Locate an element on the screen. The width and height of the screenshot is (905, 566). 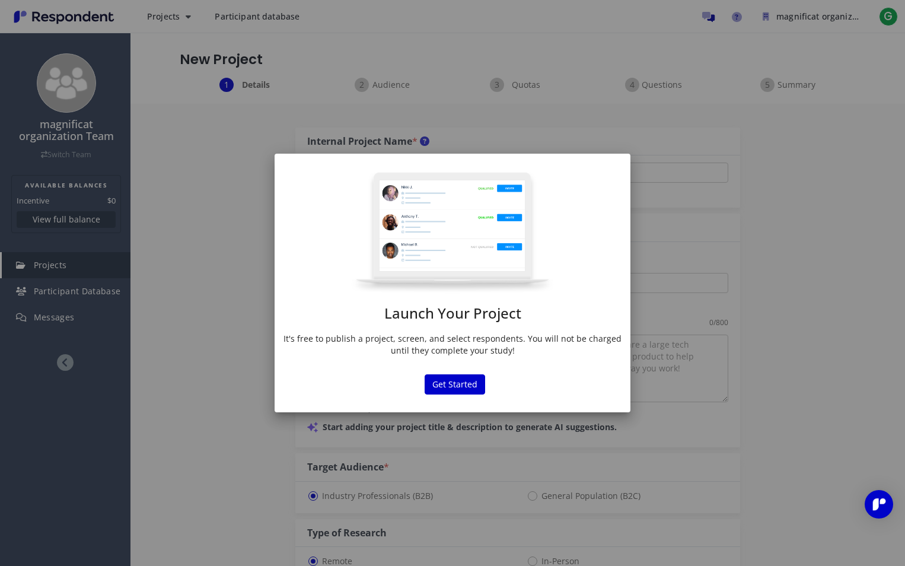
button: Get Started is located at coordinates (455, 384).